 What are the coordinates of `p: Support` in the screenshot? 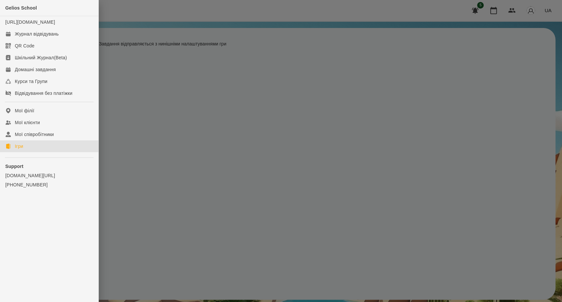 It's located at (49, 166).